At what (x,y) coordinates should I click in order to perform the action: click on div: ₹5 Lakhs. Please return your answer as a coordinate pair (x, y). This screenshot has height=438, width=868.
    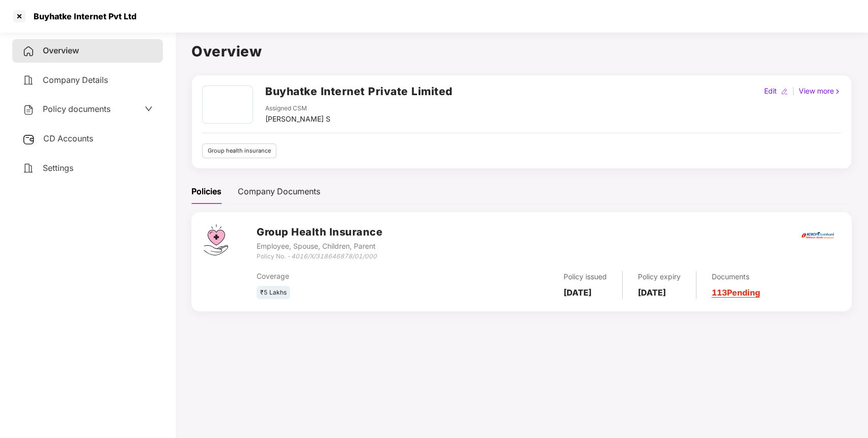
    Looking at the image, I should click on (274, 293).